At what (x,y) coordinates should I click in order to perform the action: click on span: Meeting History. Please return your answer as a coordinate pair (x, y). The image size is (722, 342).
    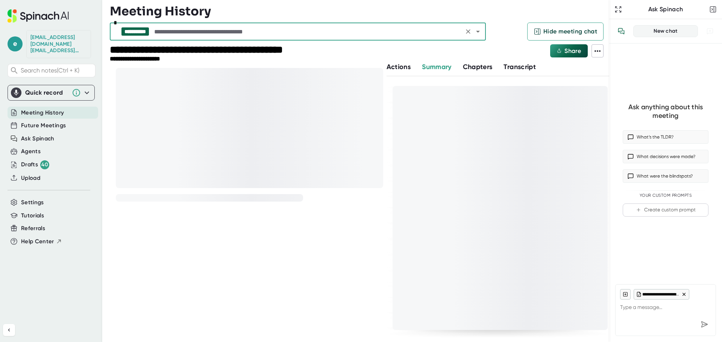
    Looking at the image, I should click on (42, 113).